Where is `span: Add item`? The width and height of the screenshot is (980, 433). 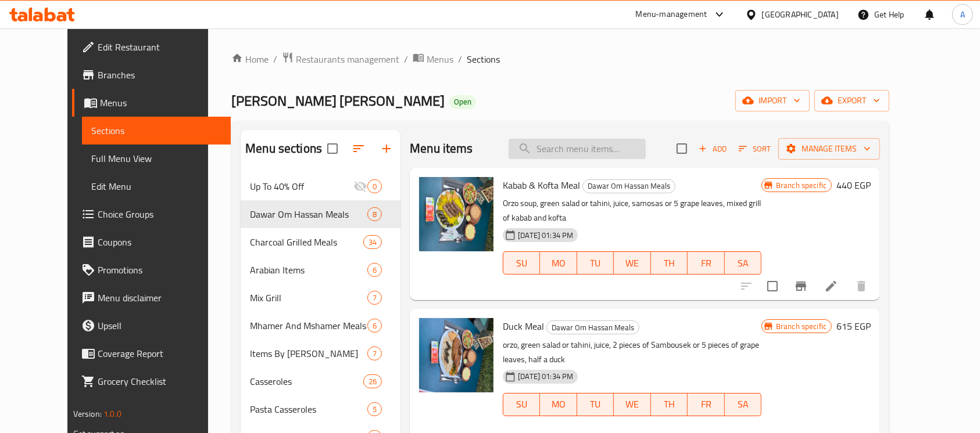 span: Add item is located at coordinates (713, 148).